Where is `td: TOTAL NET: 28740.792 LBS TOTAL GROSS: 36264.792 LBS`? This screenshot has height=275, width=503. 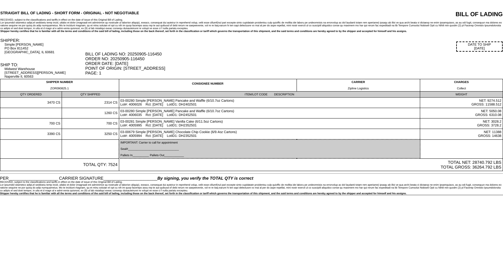 td: TOTAL NET: 28740.792 LBS TOTAL GROSS: 36264.792 LBS is located at coordinates (311, 164).